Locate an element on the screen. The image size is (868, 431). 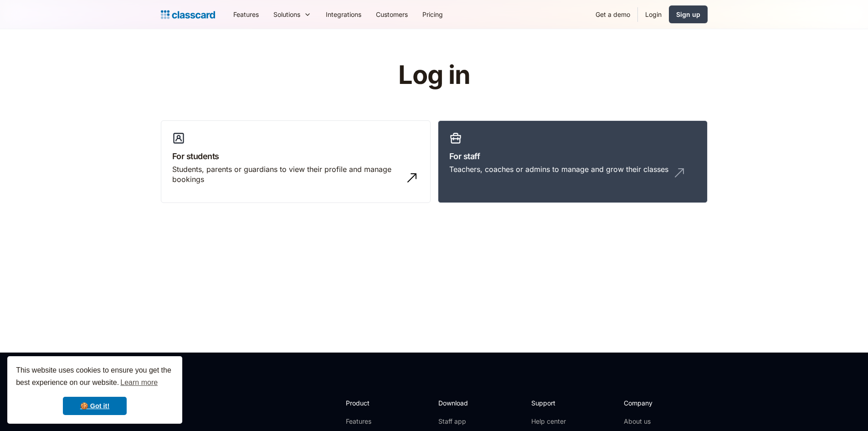
h2: Support is located at coordinates (549, 403).